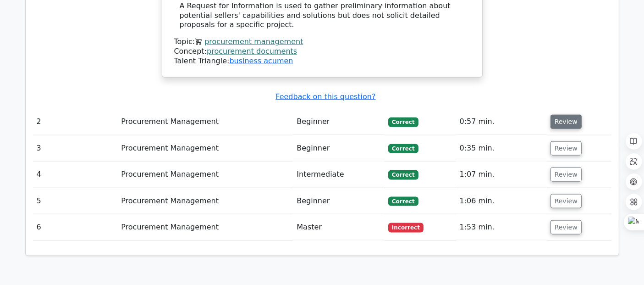  What do you see at coordinates (75, 175) in the screenshot?
I see `td: 4` at bounding box center [75, 175].